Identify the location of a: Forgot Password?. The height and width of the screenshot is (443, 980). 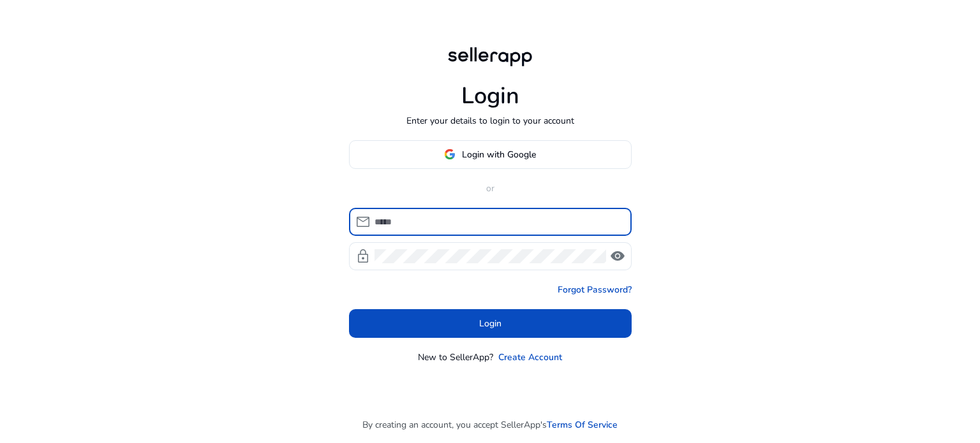
(595, 290).